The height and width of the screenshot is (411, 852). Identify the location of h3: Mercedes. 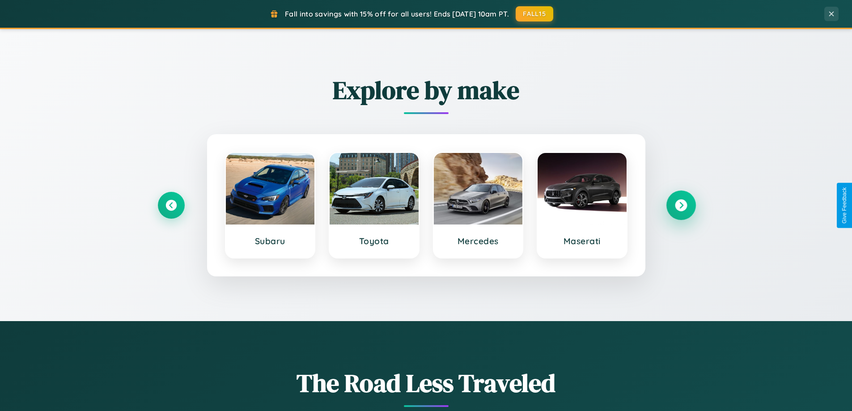
(478, 241).